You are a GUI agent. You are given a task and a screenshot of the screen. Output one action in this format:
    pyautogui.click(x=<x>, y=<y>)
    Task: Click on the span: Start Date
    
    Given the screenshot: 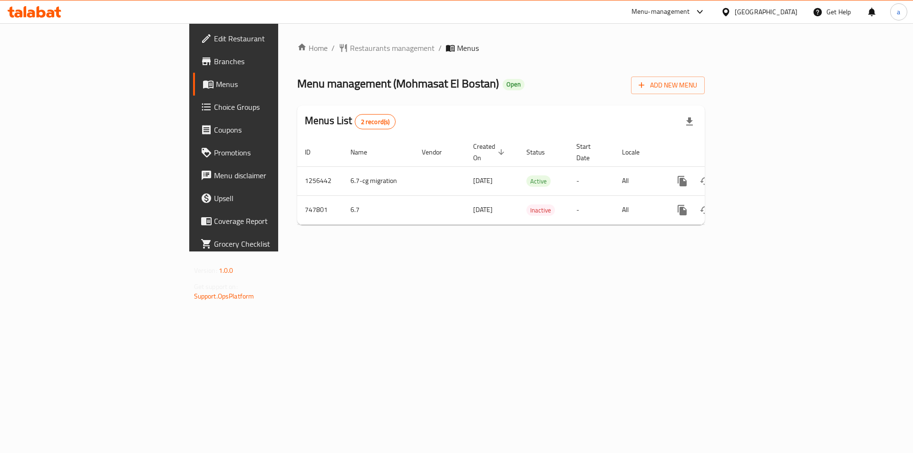 What is the action you would take?
    pyautogui.click(x=590, y=152)
    